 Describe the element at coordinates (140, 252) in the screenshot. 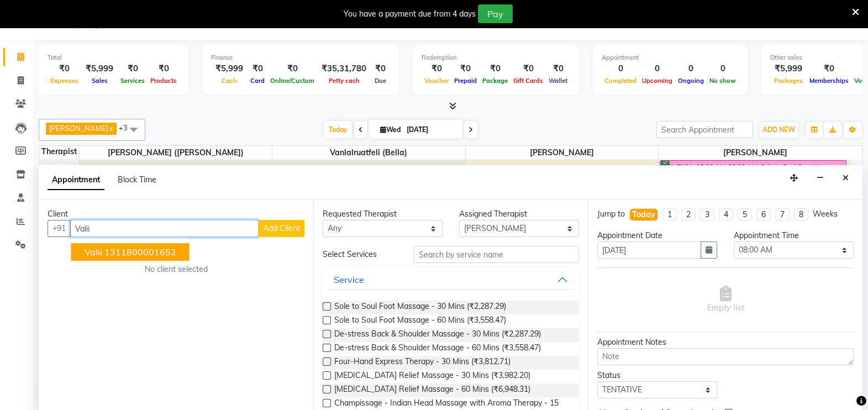

I see `ngb-highlight: 1311800001652` at that location.